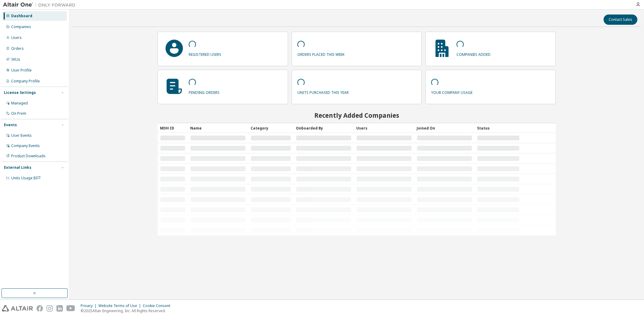 This screenshot has height=317, width=644. Describe the element at coordinates (22, 16) in the screenshot. I see `div: Dashboard` at that location.